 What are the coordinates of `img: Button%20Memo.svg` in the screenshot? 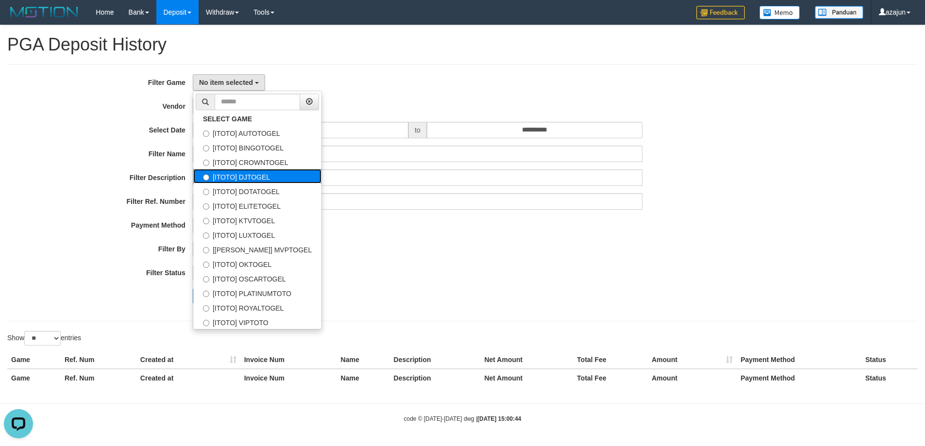 It's located at (780, 13).